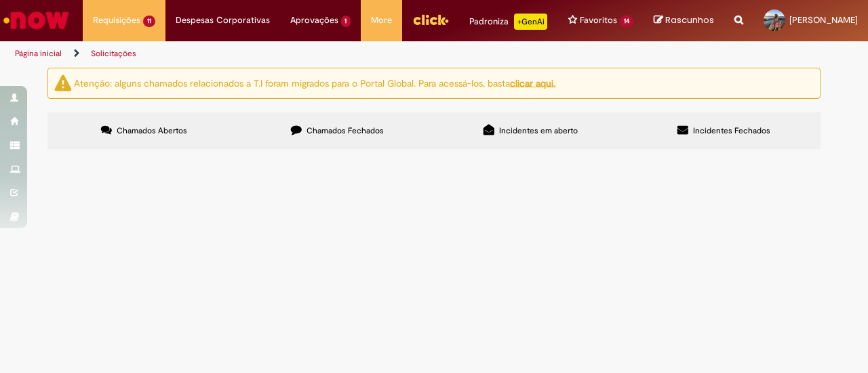  What do you see at coordinates (152, 131) in the screenshot?
I see `span: Chamados Abertos` at bounding box center [152, 131].